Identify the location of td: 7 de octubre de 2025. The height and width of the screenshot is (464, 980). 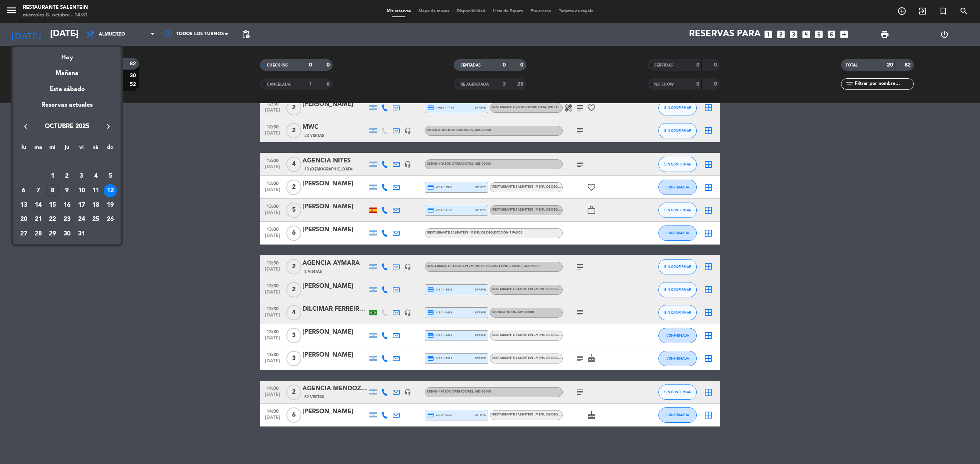
(38, 191).